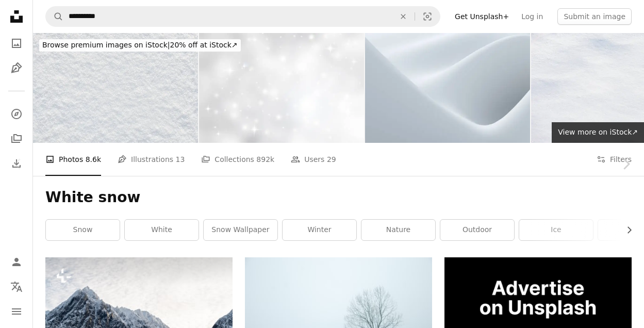  What do you see at coordinates (265, 159) in the screenshot?
I see `span: 892k` at bounding box center [265, 159].